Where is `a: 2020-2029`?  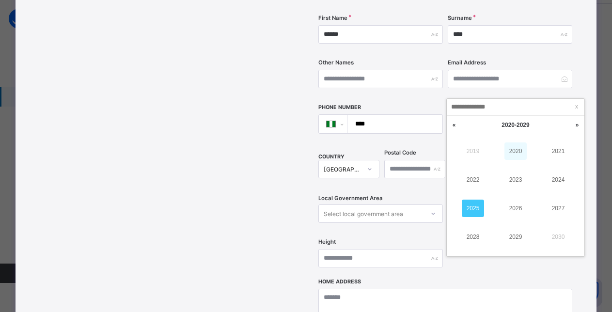
a: 2020-2029 is located at coordinates (515, 125).